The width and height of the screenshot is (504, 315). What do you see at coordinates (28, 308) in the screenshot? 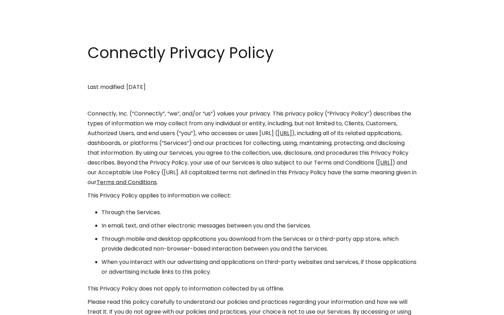
I see `ul: Language list` at bounding box center [28, 308].